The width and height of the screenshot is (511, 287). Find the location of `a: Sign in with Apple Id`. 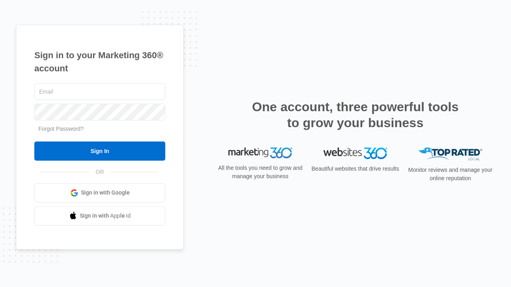

a: Sign in with Apple Id is located at coordinates (100, 216).